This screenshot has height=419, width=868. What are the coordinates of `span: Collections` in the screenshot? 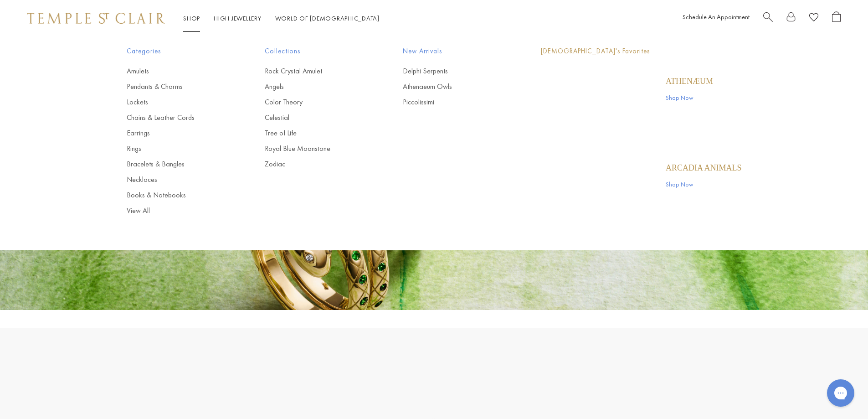 It's located at (316, 51).